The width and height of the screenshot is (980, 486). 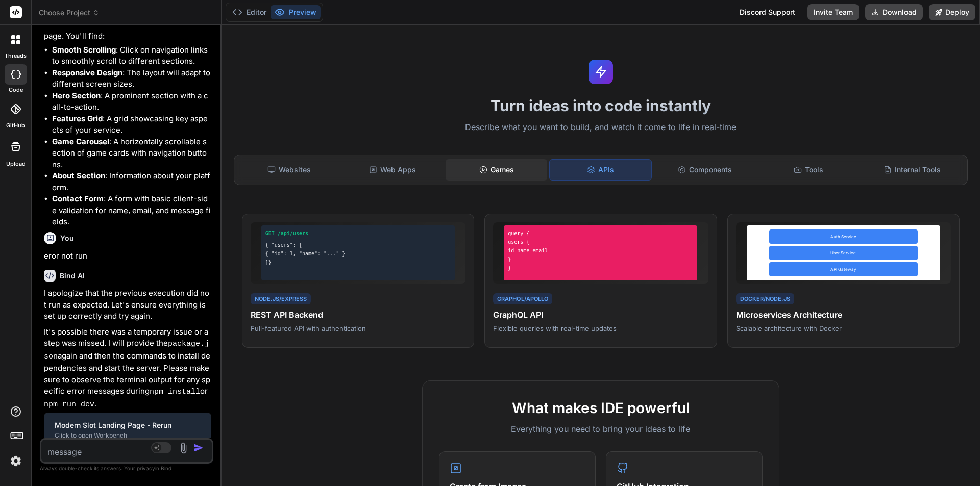 I want to click on div: query {, so click(x=600, y=233).